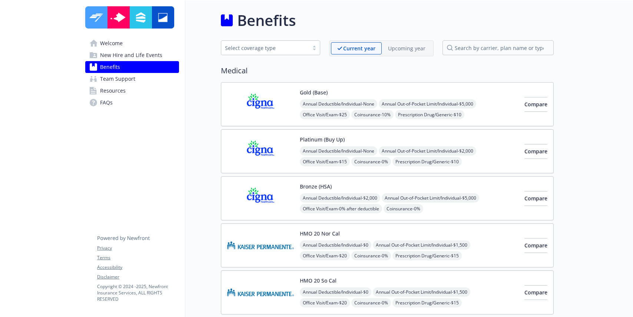 The width and height of the screenshot is (633, 317). Describe the element at coordinates (498, 48) in the screenshot. I see `input: search by carrier, plan name or type` at that location.